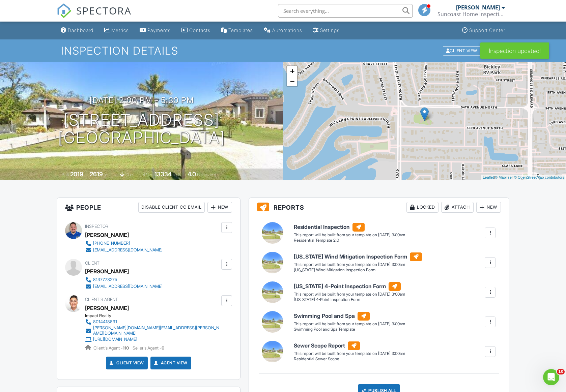 The width and height of the screenshot is (566, 392). I want to click on div: 2619, so click(96, 174).